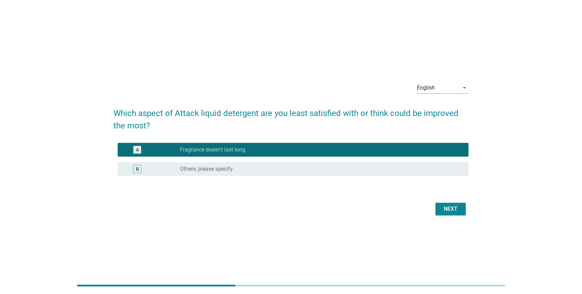 This screenshot has width=582, height=294. What do you see at coordinates (137, 150) in the screenshot?
I see `div: A` at bounding box center [137, 150].